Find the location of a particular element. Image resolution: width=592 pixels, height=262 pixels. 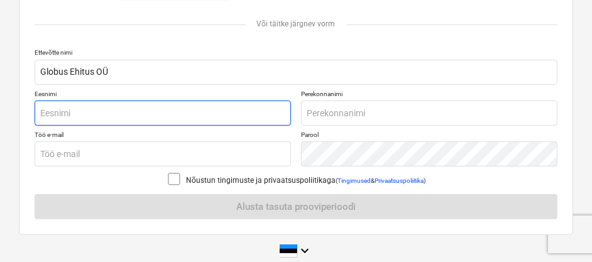

input: Perekonnanimi is located at coordinates (429, 113).